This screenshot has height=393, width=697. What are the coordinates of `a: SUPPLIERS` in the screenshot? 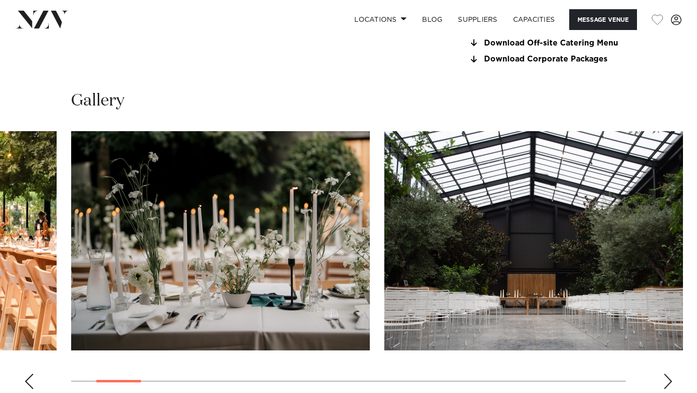 It's located at (478, 19).